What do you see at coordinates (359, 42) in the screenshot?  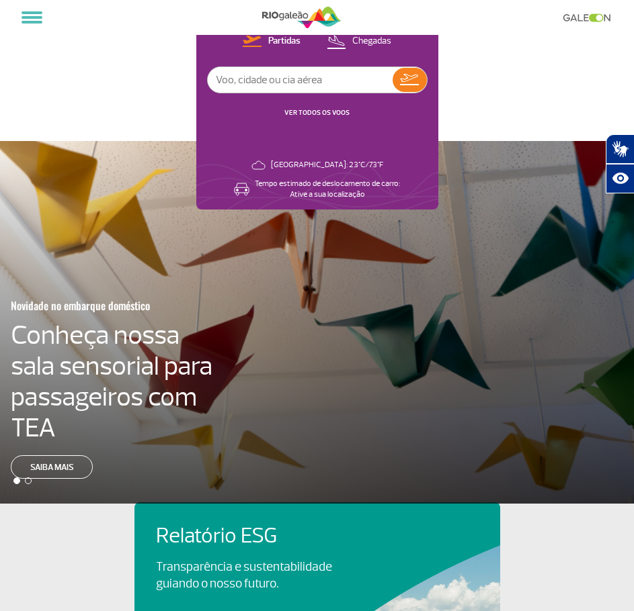 I see `button: Chegadas` at bounding box center [359, 42].